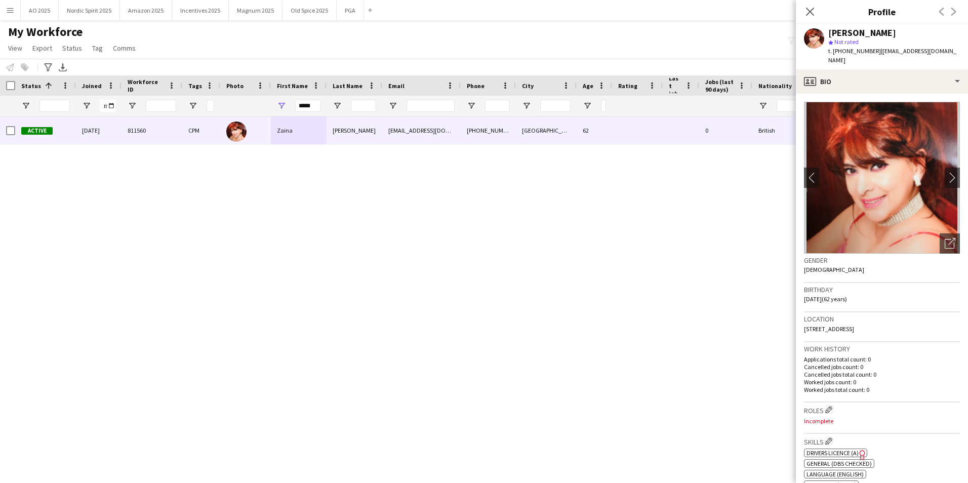 The height and width of the screenshot is (483, 968). What do you see at coordinates (833, 453) in the screenshot?
I see `span: Drivers Licence (A)` at bounding box center [833, 453].